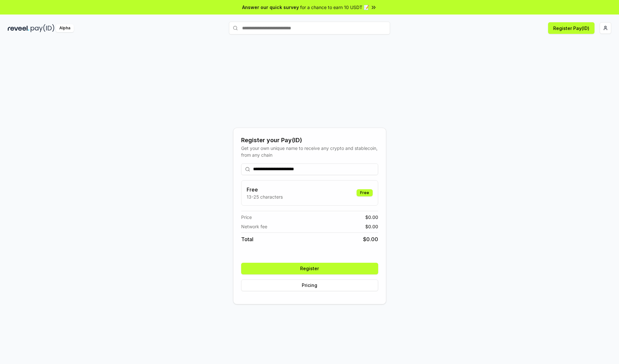  I want to click on span: Network fee, so click(254, 226).